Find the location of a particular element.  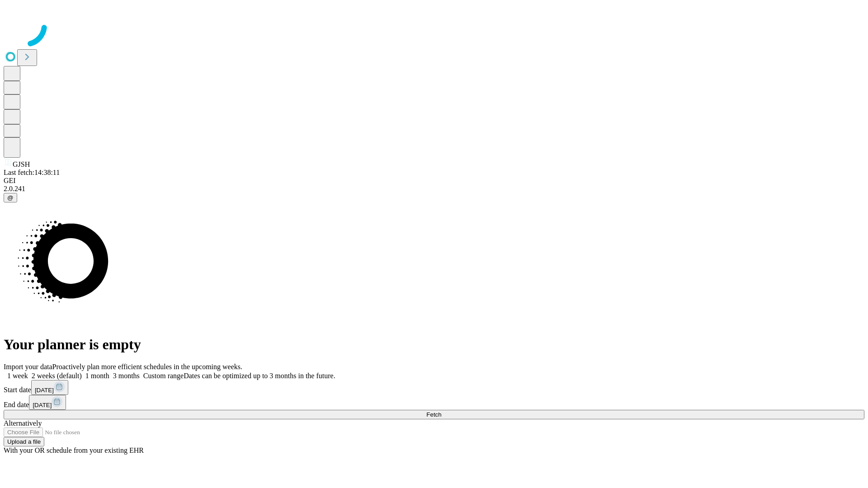

span: Custom range is located at coordinates (164, 376).